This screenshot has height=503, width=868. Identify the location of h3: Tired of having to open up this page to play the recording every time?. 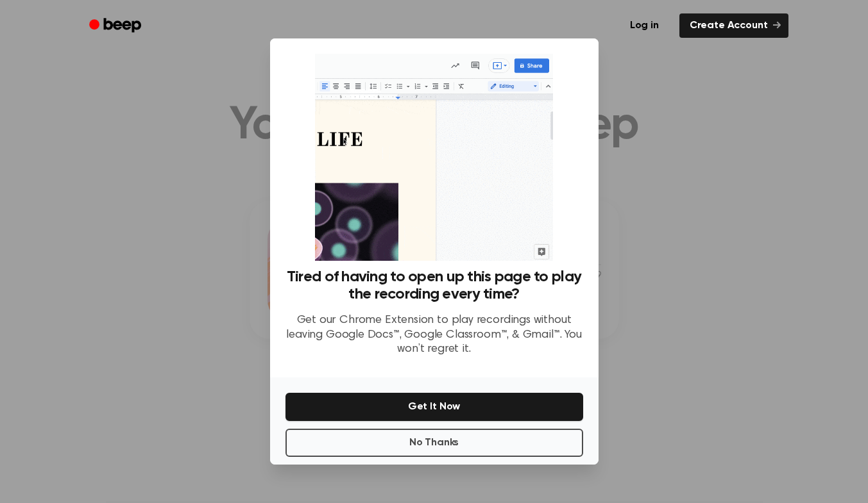
(434, 286).